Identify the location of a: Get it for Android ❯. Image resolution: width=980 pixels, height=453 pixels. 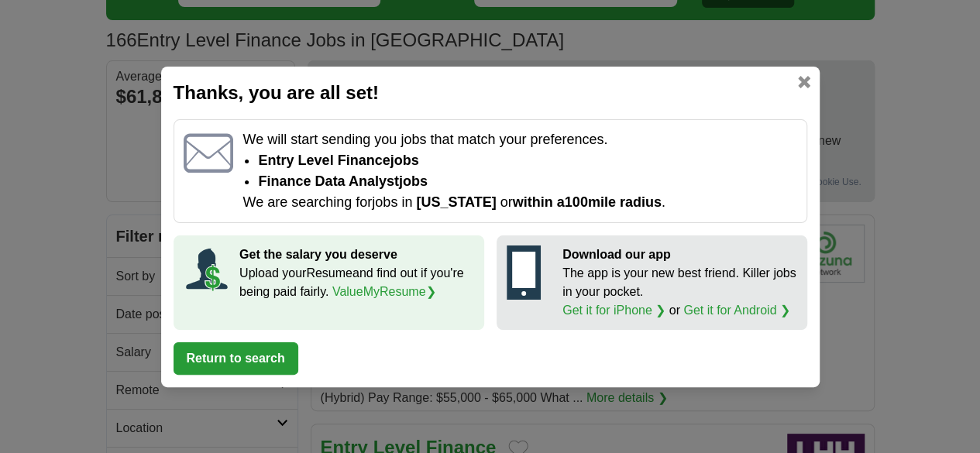
(737, 310).